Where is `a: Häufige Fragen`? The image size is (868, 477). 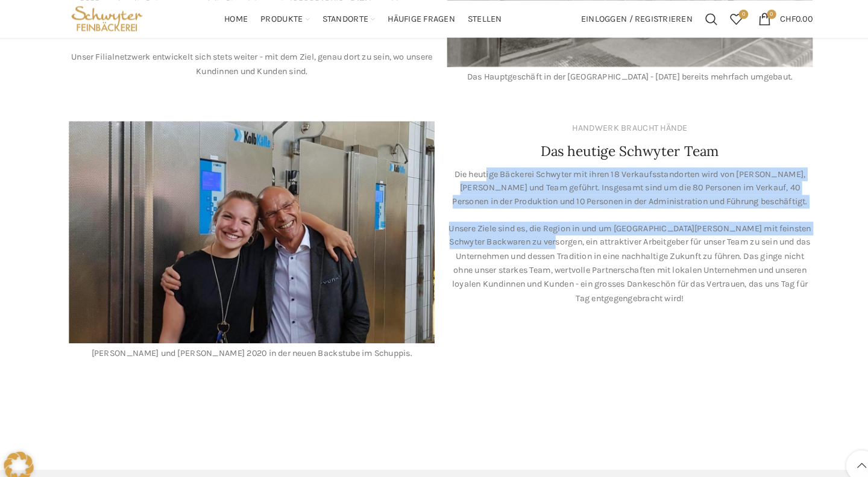 a: Häufige Fragen is located at coordinates (415, 18).